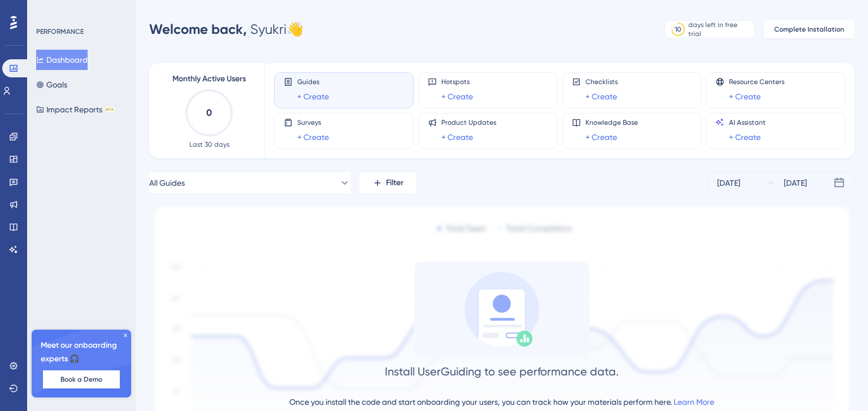  I want to click on span: Checklists, so click(601, 82).